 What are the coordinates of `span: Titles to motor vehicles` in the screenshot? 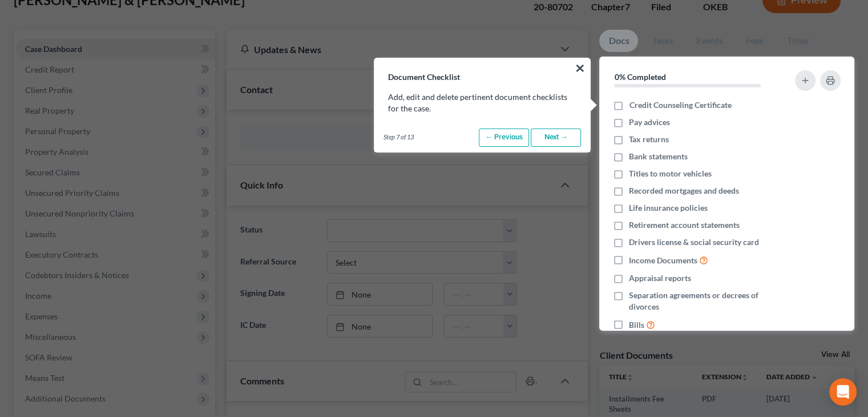 It's located at (670, 174).